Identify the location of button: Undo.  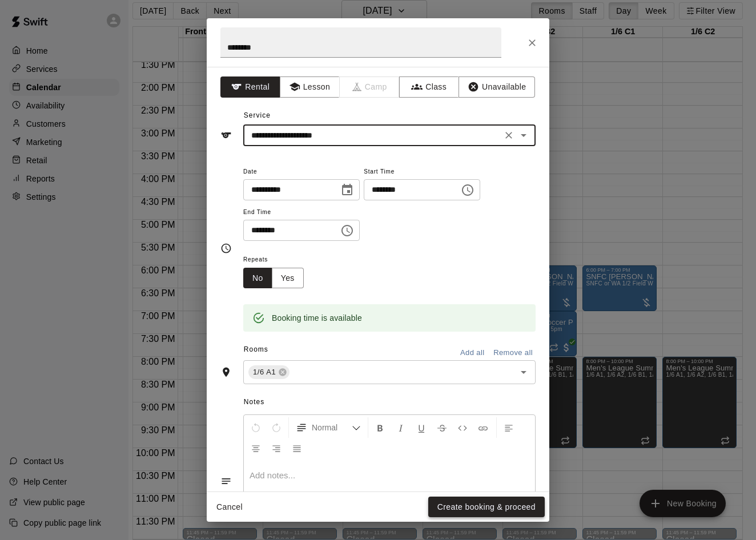
(256, 428).